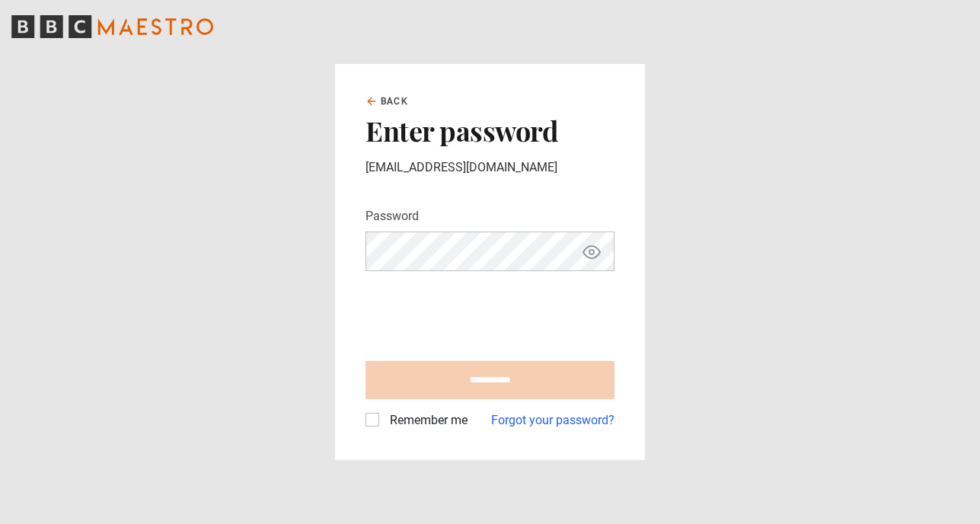 The width and height of the screenshot is (980, 524). Describe the element at coordinates (490, 130) in the screenshot. I see `h2: Enter password` at that location.